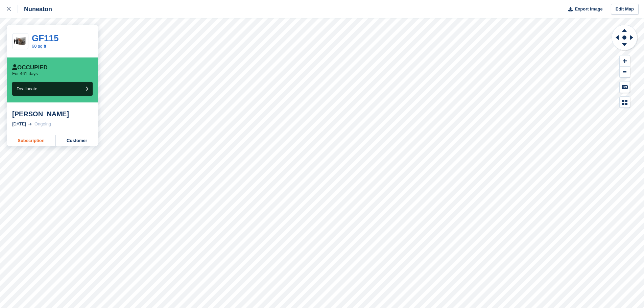 The width and height of the screenshot is (644, 308). I want to click on img: 60-sqft-unit.jpg, so click(20, 41).